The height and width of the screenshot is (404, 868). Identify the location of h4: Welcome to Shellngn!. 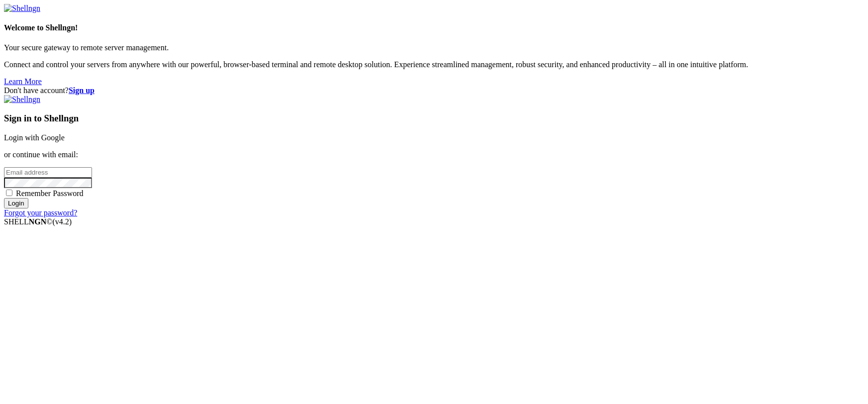
(434, 28).